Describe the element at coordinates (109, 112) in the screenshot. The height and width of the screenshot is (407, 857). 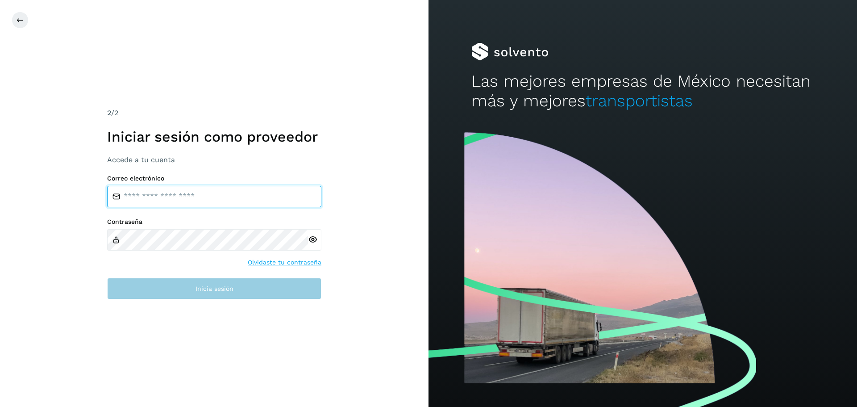
I see `span: 2` at that location.